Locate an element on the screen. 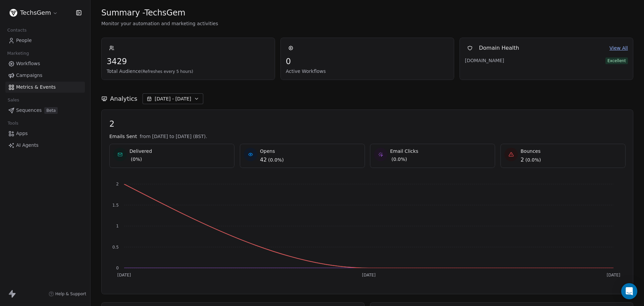 This screenshot has height=306, width=644. a: Apps is located at coordinates (45, 133).